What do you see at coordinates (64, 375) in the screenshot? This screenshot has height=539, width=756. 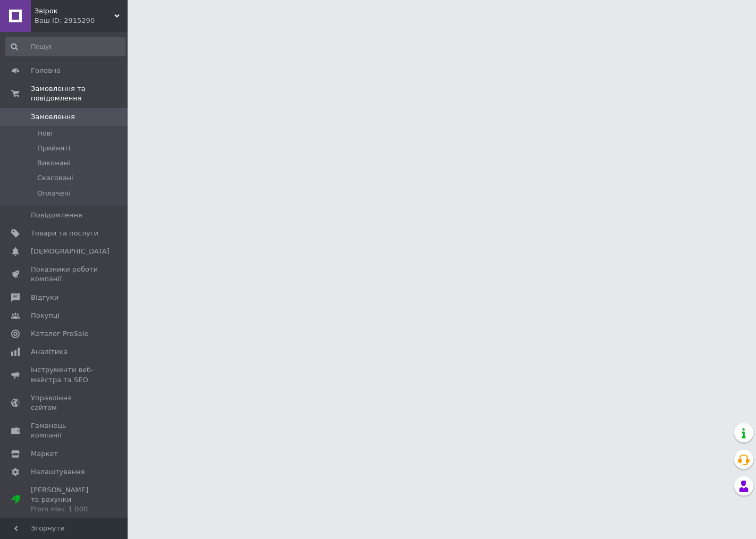 I see `span: Інструменти веб-майстра та SEO` at bounding box center [64, 375].